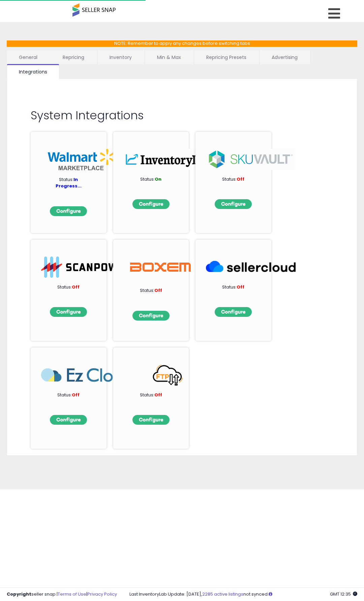  Describe the element at coordinates (86, 375) in the screenshot. I see `img: EzCloud_266x63.png` at that location.